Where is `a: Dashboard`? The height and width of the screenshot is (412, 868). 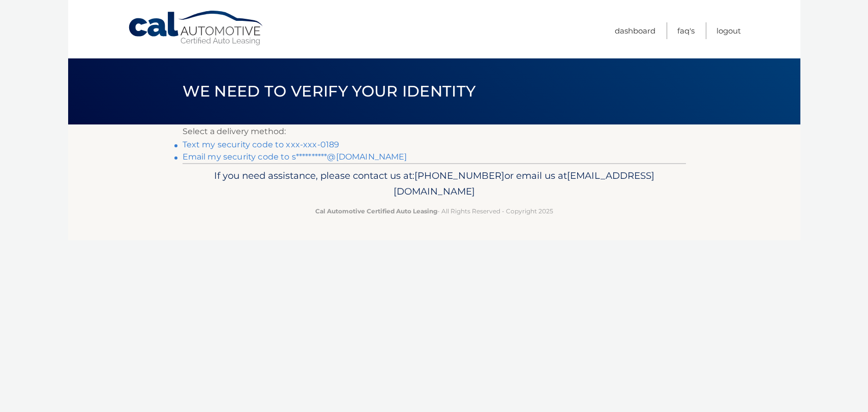 a: Dashboard is located at coordinates (635, 31).